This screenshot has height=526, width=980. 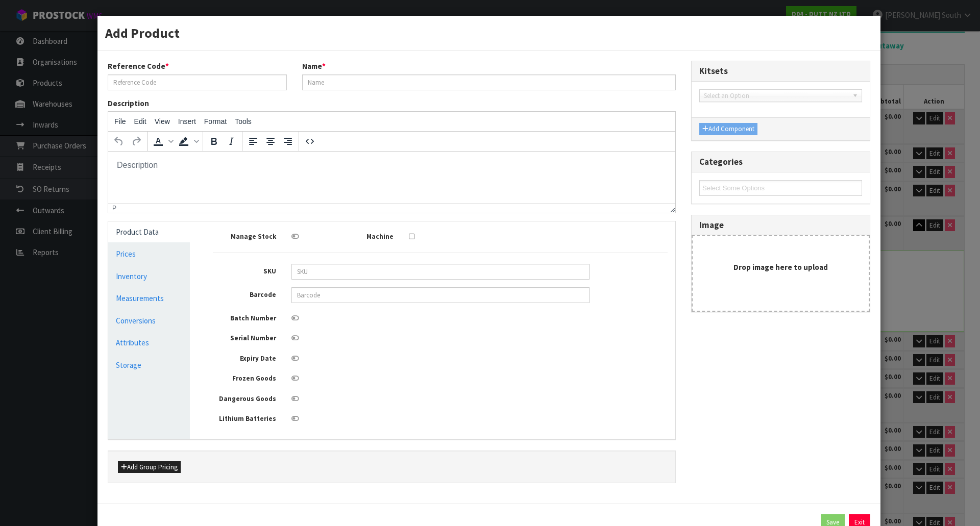 What do you see at coordinates (149, 254) in the screenshot?
I see `a: Prices` at bounding box center [149, 254].